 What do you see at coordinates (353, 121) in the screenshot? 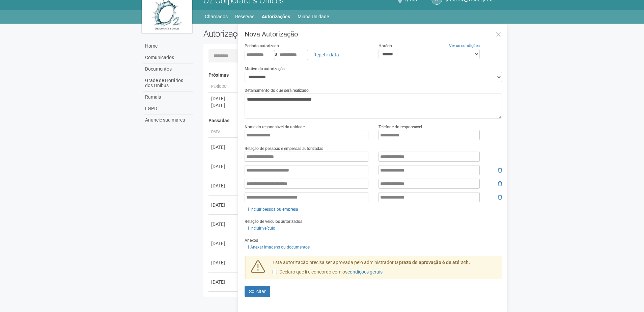
I see `h4: Passadas` at bounding box center [353, 121].